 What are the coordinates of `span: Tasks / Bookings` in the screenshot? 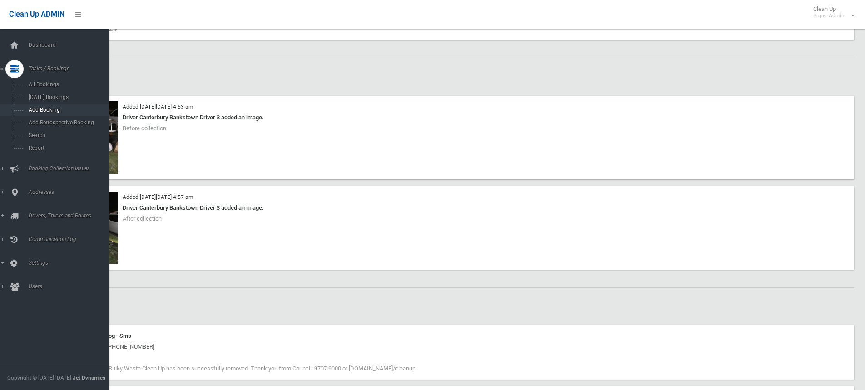 It's located at (71, 69).